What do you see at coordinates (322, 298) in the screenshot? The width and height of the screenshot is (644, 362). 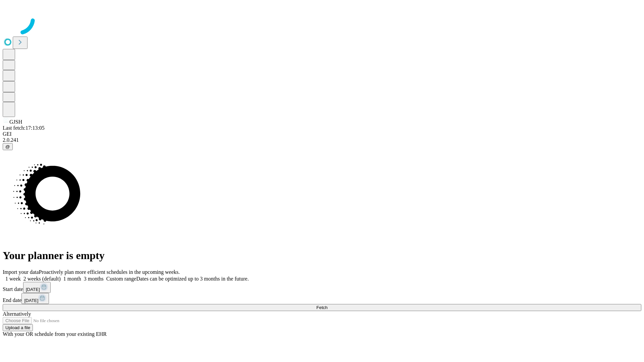 I see `div: End date` at bounding box center [322, 298].